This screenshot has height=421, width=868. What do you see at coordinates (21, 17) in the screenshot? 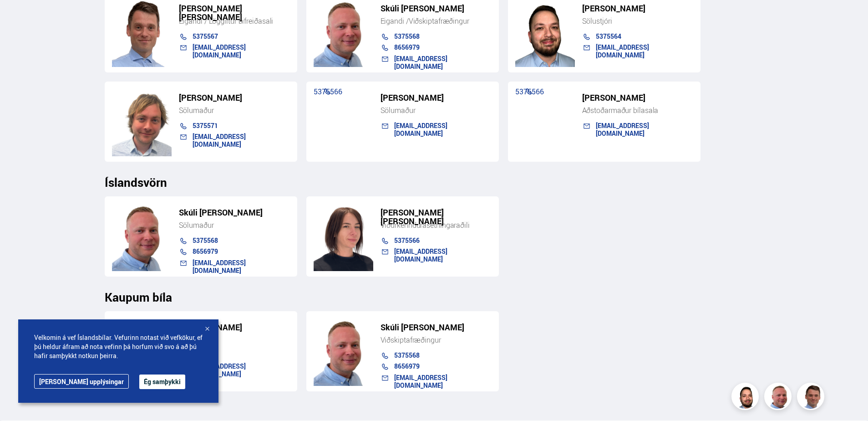
I see `button: Opna LiveChat spjallviðmót` at bounding box center [21, 17].